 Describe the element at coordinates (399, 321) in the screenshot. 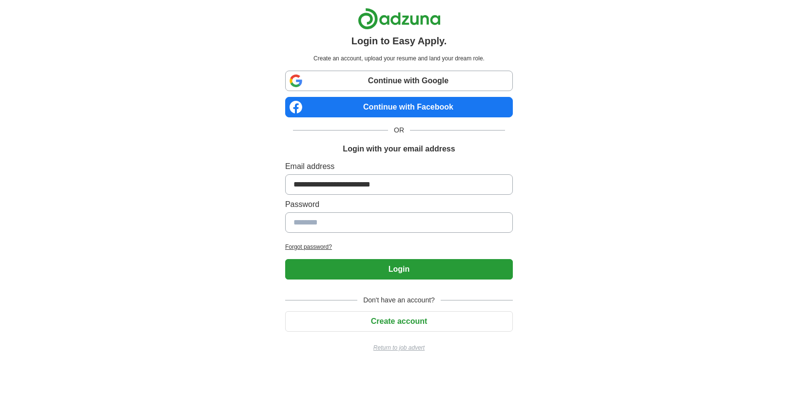

I see `a: Create account` at that location.